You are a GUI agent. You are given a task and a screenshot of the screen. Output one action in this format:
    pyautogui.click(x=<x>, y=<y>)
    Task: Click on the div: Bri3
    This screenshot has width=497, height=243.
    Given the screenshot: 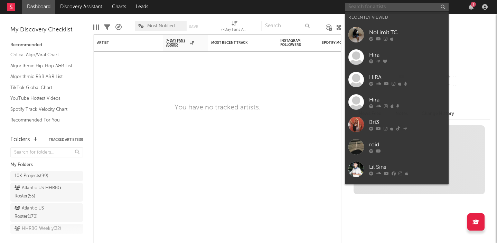 What is the action you would take?
    pyautogui.click(x=407, y=122)
    